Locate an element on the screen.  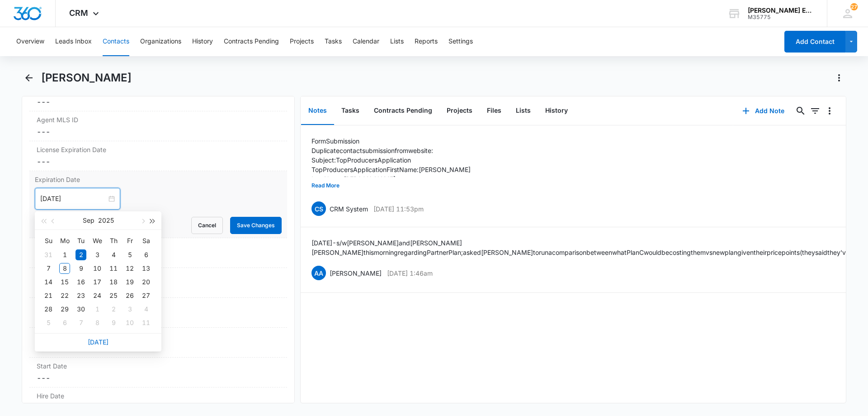
td: 2025-09-07 is located at coordinates (49, 268).